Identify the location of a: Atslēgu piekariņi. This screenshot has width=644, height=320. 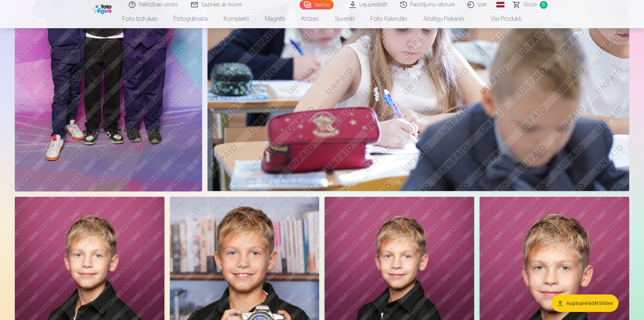
(444, 19).